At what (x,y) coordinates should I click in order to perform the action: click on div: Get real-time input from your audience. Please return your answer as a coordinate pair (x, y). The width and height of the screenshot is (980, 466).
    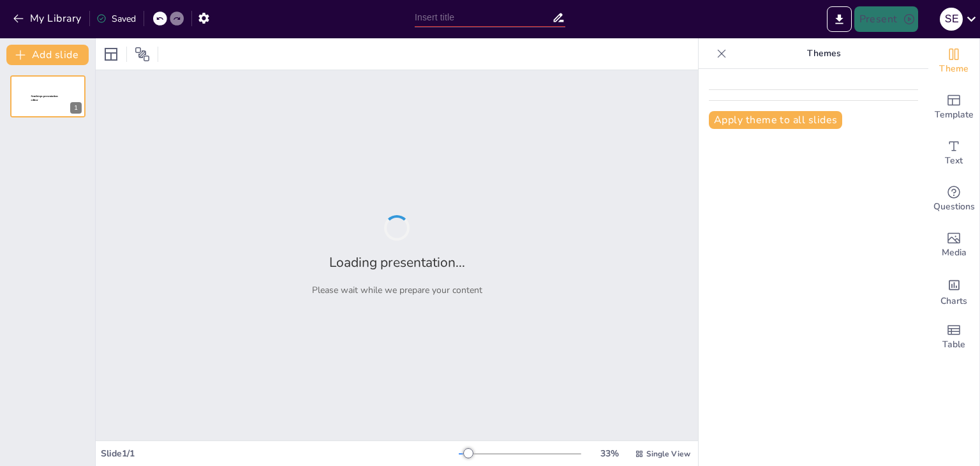
    Looking at the image, I should click on (954, 199).